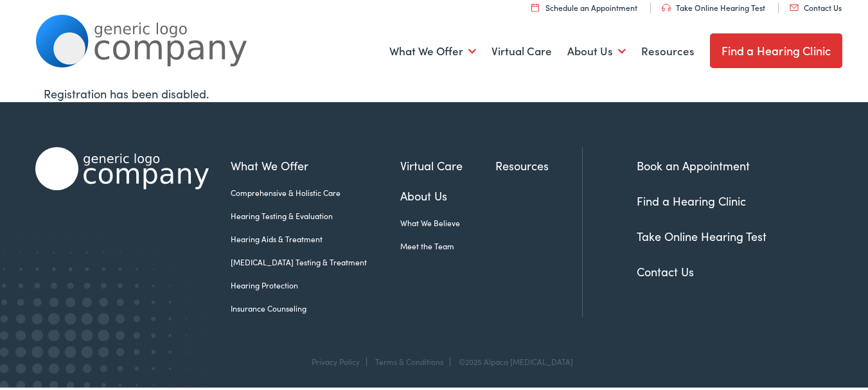  Describe the element at coordinates (448, 244) in the screenshot. I see `a: Meet the Team` at that location.